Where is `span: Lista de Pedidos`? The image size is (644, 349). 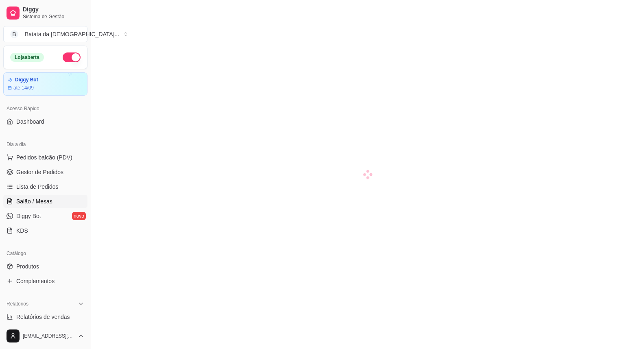 span: Lista de Pedidos is located at coordinates (37, 187).